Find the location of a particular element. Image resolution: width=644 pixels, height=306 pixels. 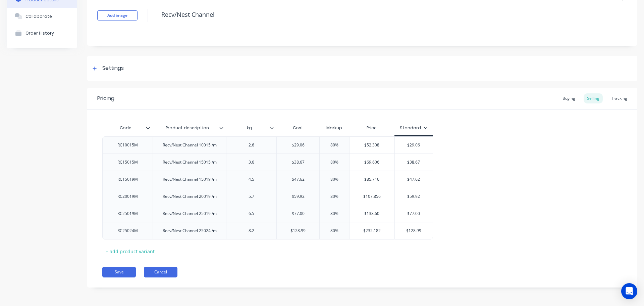

div: 4.5 is located at coordinates (251, 179).